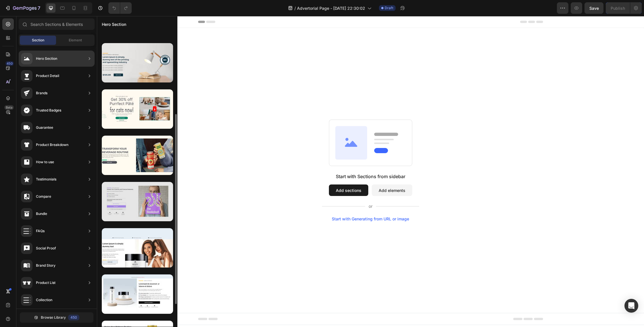 This screenshot has height=327, width=644. What do you see at coordinates (42, 93) in the screenshot?
I see `div: Brands` at bounding box center [42, 93].